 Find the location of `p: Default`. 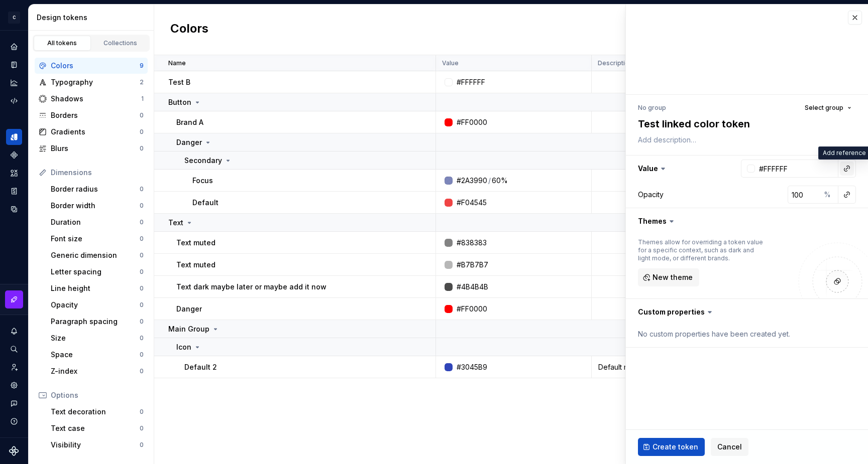

p: Default is located at coordinates (206, 203).